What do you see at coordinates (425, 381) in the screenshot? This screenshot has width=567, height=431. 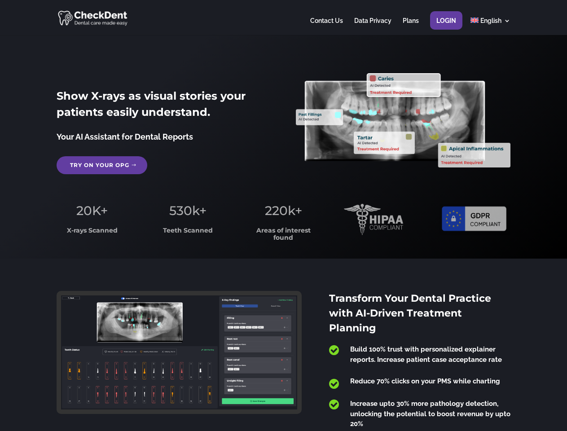 I see `span: Reduce 70% clicks on your PMS while charting` at bounding box center [425, 381].